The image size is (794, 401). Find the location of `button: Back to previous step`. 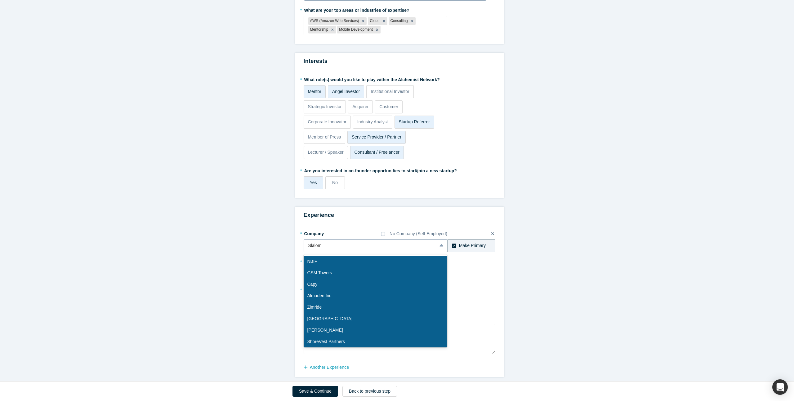

button: Back to previous step is located at coordinates (370, 391).